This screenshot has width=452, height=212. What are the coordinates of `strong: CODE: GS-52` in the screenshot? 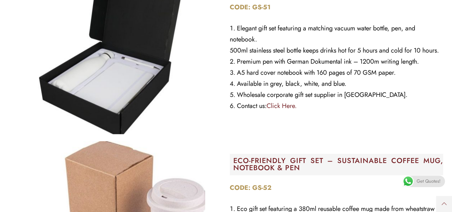 It's located at (250, 187).